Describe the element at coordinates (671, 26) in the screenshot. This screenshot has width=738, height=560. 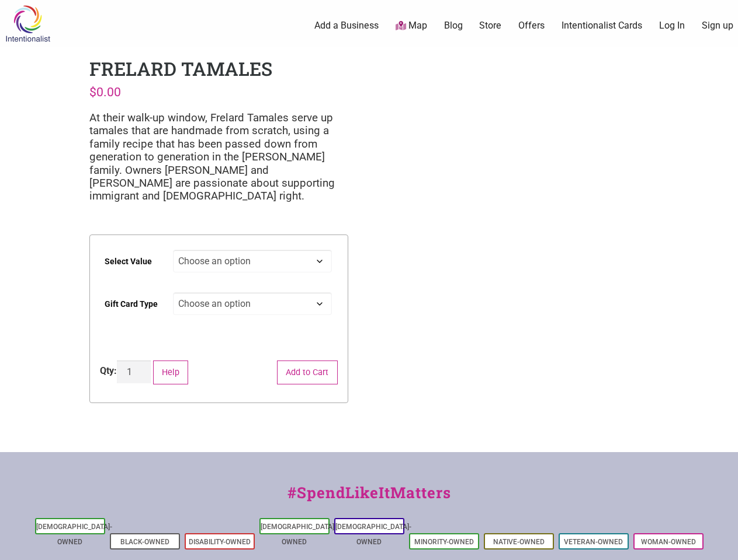
I see `a: Log In` at that location.